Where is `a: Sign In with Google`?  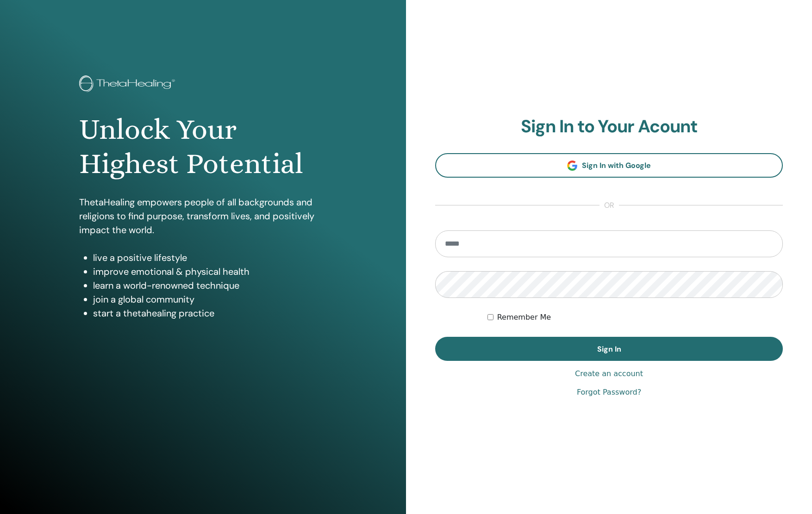 a: Sign In with Google is located at coordinates (609, 165).